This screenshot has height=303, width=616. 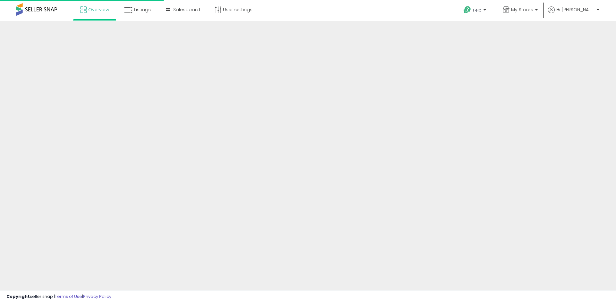 What do you see at coordinates (467, 10) in the screenshot?
I see `i: Get Help` at bounding box center [467, 10].